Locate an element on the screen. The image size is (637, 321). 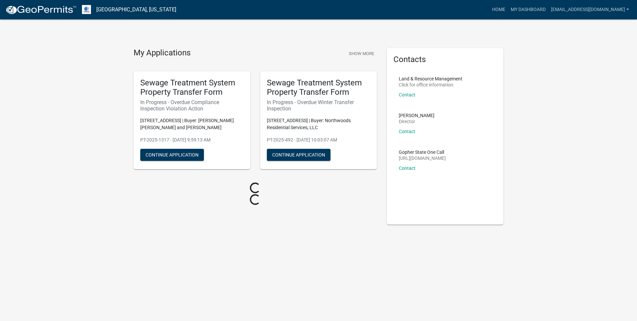
p: Click for office information: is located at coordinates (430, 85).